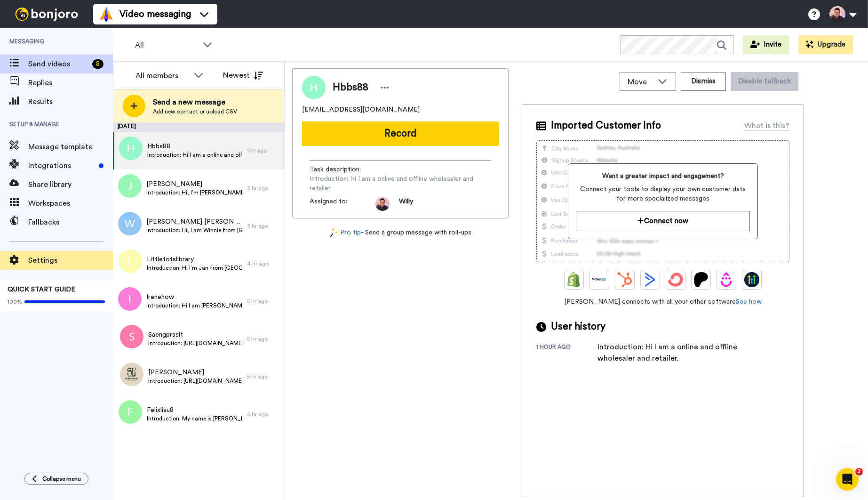 The width and height of the screenshot is (868, 500). What do you see at coordinates (625, 279) in the screenshot?
I see `img: Hubspot` at bounding box center [625, 279].